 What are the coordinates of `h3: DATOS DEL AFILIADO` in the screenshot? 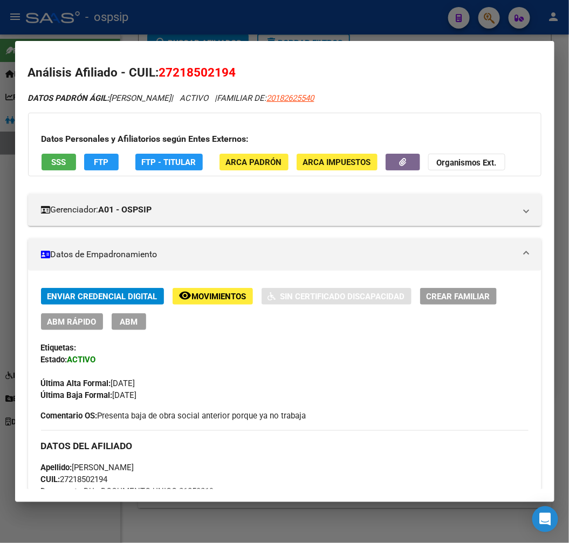 It's located at (285, 446).